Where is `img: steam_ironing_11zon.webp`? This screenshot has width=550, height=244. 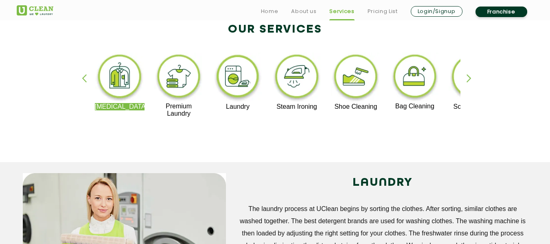 img: steam_ironing_11zon.webp is located at coordinates (297, 78).